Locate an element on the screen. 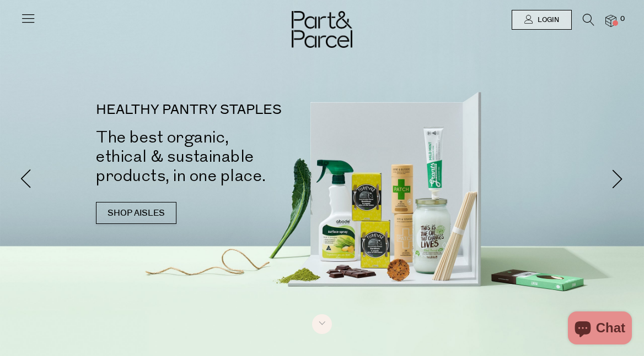 The image size is (644, 356). inbox-online-store-chat: Shopify online store chat is located at coordinates (599, 329).